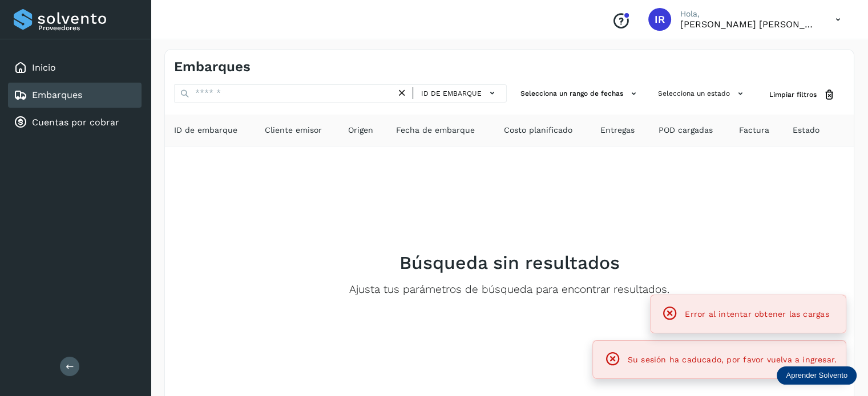  Describe the element at coordinates (213, 67) in the screenshot. I see `h4: Embarques` at that location.